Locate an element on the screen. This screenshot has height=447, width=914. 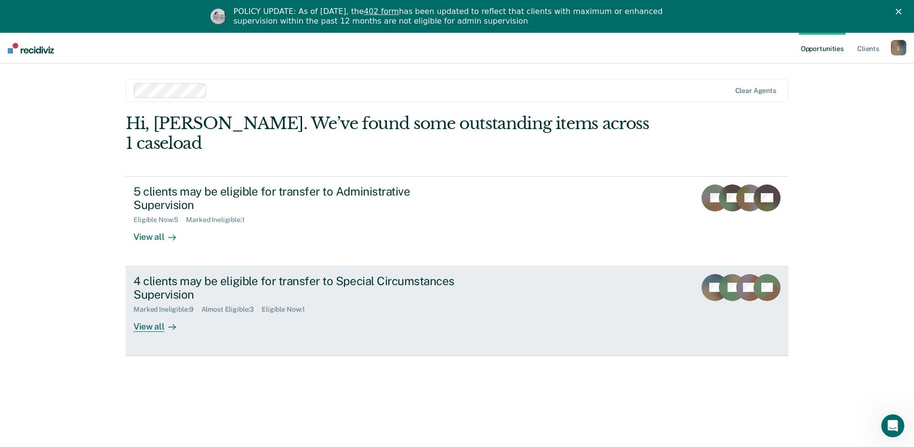
div: 5 clients may be eligible for transfer to Administrative Supervision is located at coordinates (303, 199).